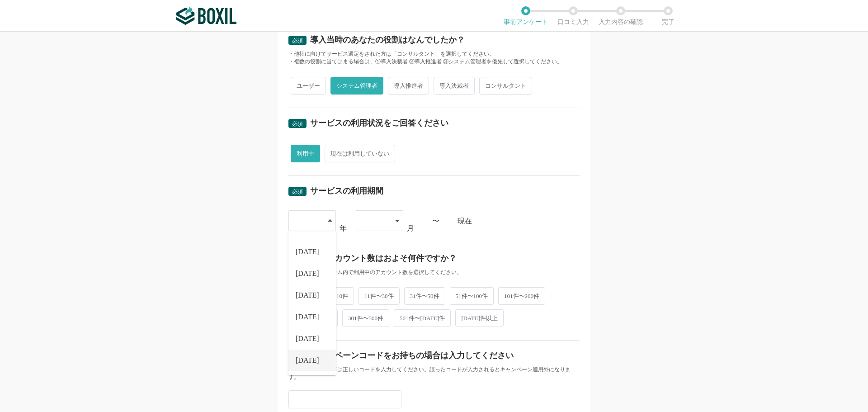 Image resolution: width=868 pixels, height=412 pixels. What do you see at coordinates (387, 40) in the screenshot?
I see `div: 導入当時のあなたの役割はなんでしたか？` at bounding box center [387, 40].